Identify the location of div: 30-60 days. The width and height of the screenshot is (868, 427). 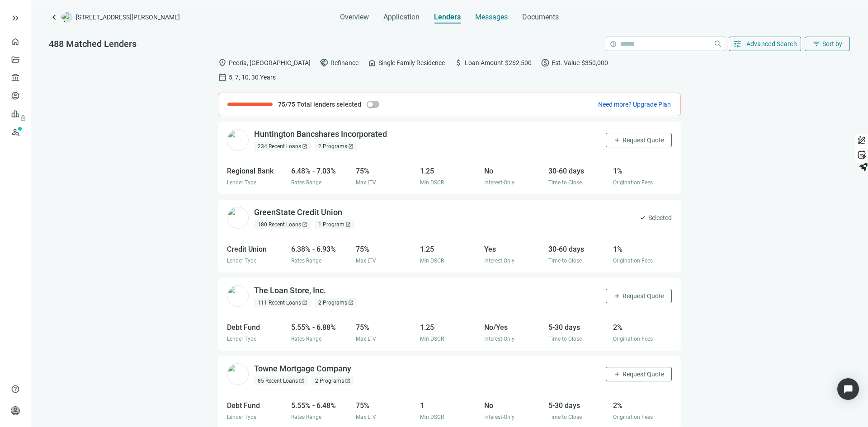
(577, 248).